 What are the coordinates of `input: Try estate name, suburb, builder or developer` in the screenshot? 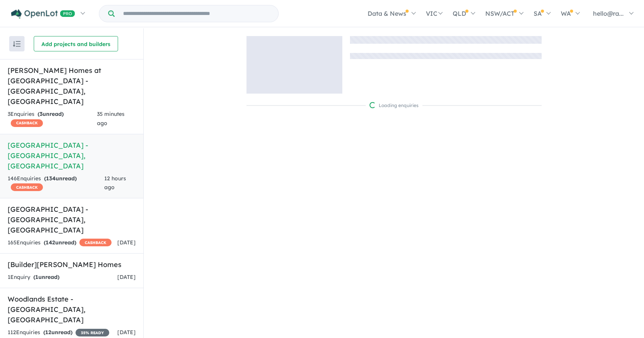 It's located at (196, 13).